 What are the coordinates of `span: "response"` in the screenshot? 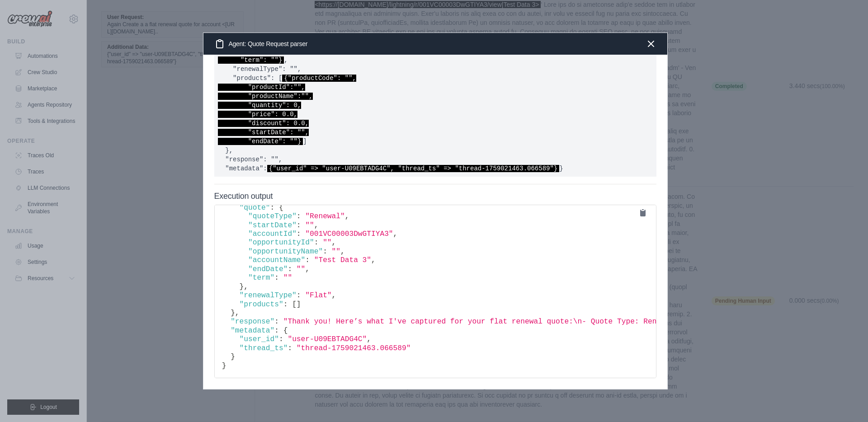 It's located at (252, 322).